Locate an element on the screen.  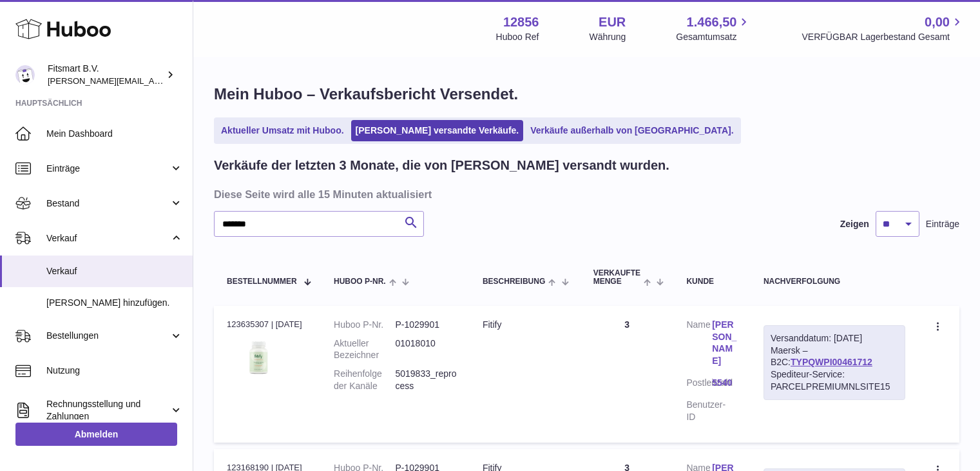
div: Maersk – B2C: is located at coordinates (835, 362).